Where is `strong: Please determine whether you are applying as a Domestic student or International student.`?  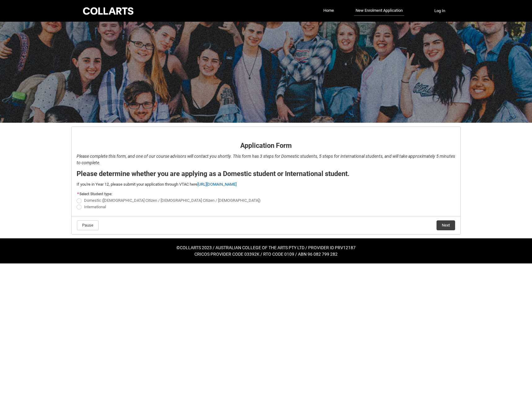
strong: Please determine whether you are applying as a Domestic student or International student. is located at coordinates (213, 174).